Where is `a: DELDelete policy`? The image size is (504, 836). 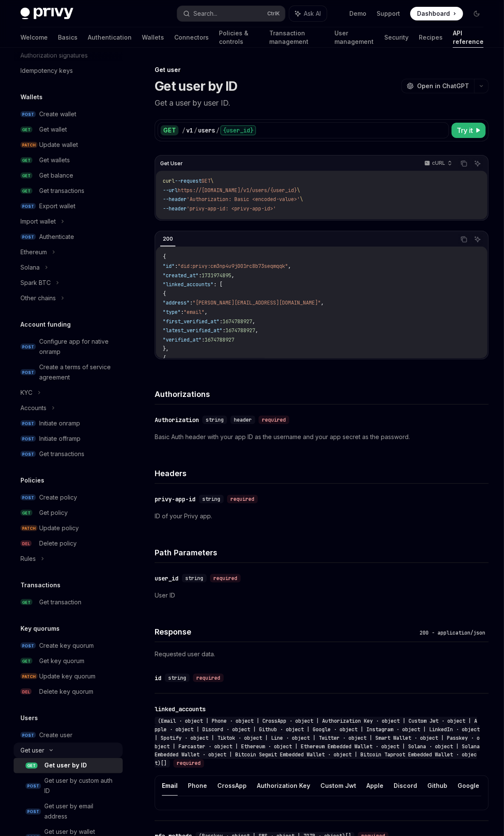
a: DELDelete policy is located at coordinates (68, 543).